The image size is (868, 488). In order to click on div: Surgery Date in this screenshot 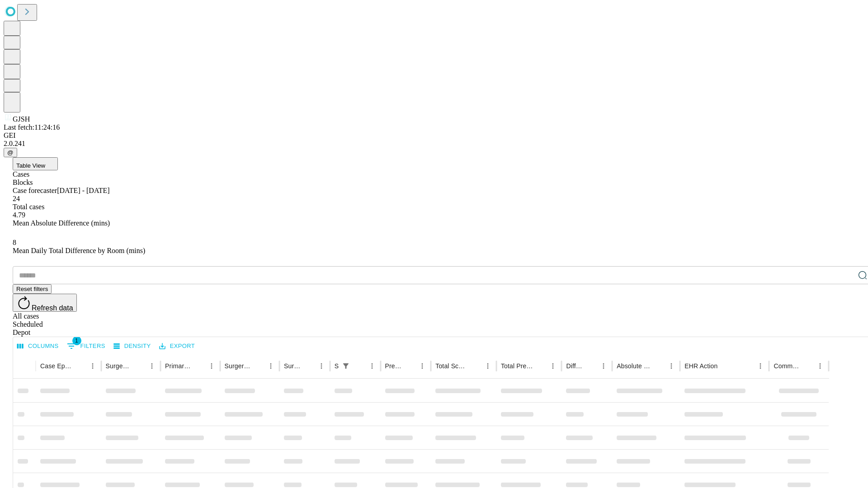, I will do `click(292, 366)`.